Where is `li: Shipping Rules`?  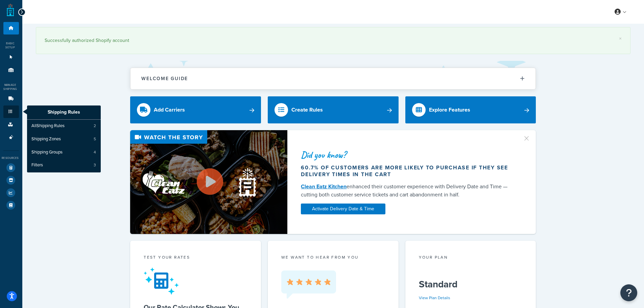 li: Shipping Rules is located at coordinates (11, 111).